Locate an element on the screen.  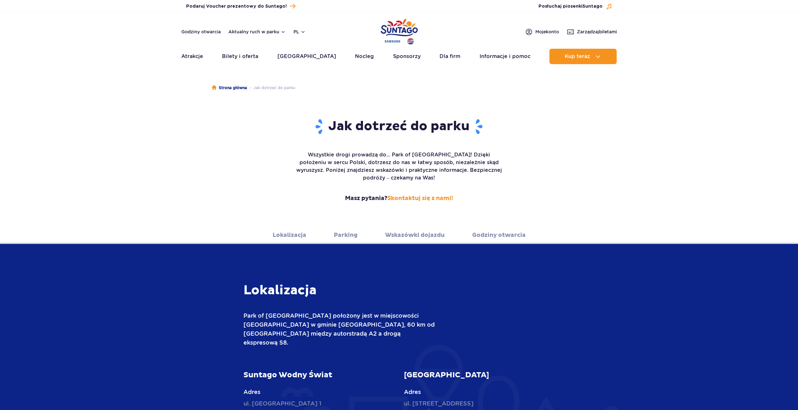
strong: Suntago Wodny Świat is located at coordinates (288, 375).